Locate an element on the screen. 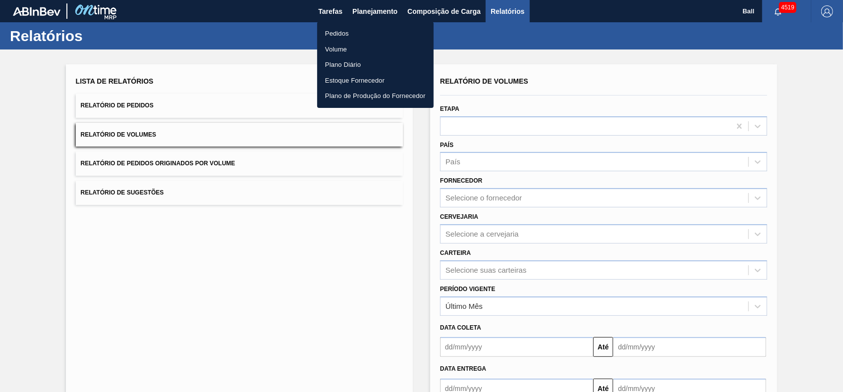 This screenshot has height=392, width=843. a: Plano Diário is located at coordinates (375, 65).